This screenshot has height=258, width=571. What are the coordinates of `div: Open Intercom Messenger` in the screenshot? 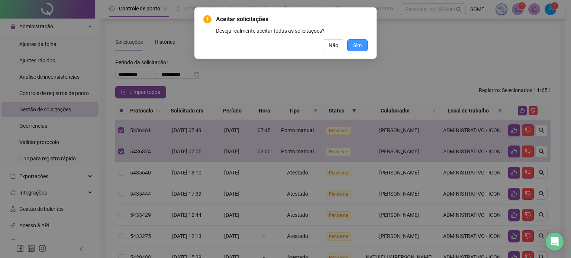 It's located at (554, 242).